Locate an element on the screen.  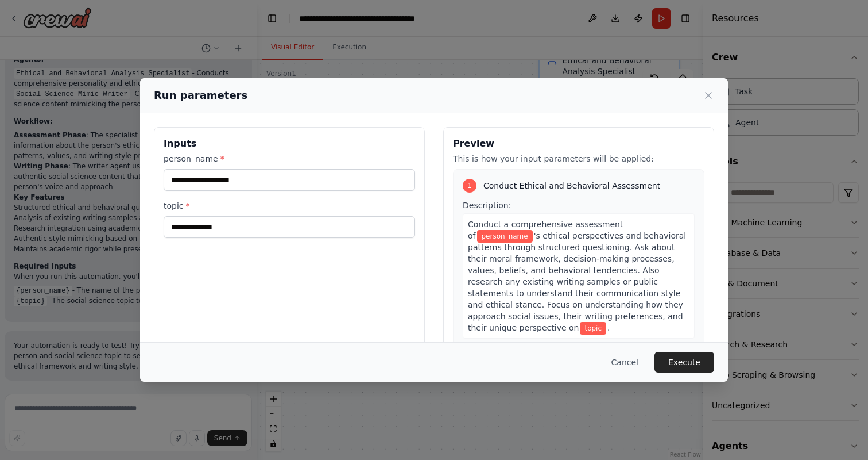
label: person_name is located at coordinates (290, 159).